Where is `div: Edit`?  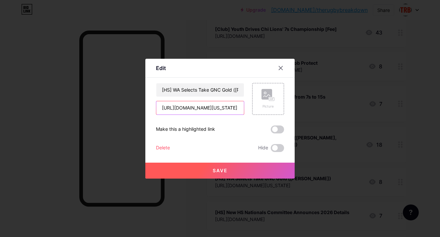
div: Edit is located at coordinates (161, 68).